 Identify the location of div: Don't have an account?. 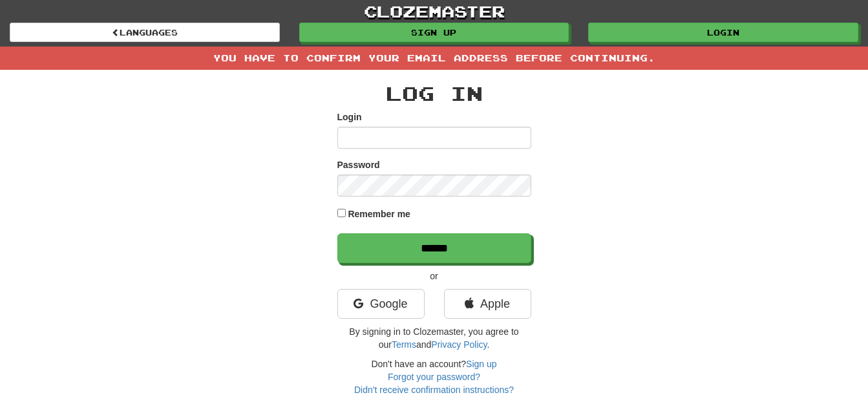
(434, 377).